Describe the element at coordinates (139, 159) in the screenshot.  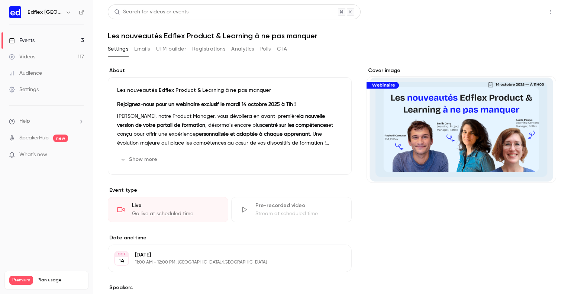
I see `button: Show more` at that location.